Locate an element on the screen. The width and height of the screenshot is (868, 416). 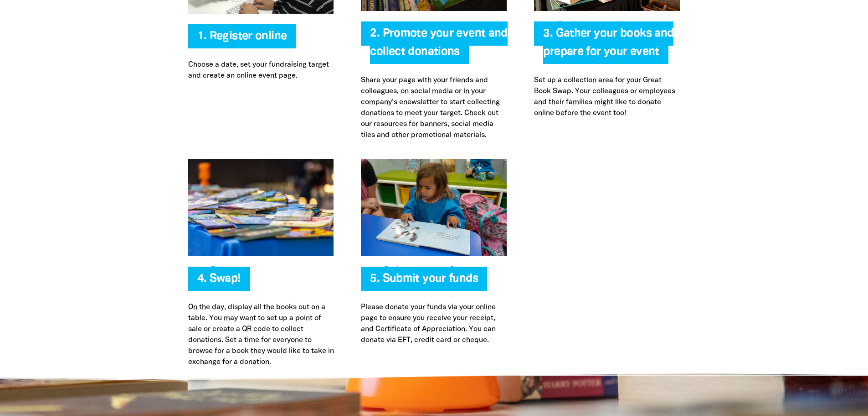
span: 4. Swap! is located at coordinates (219, 282).